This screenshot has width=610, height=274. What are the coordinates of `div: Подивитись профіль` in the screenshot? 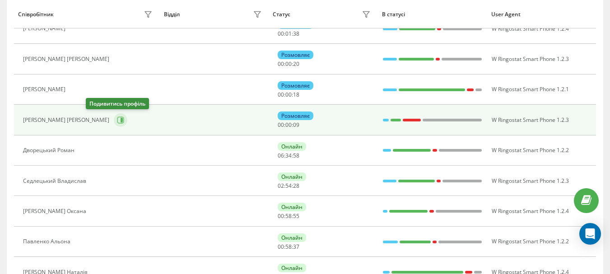 It's located at (117, 103).